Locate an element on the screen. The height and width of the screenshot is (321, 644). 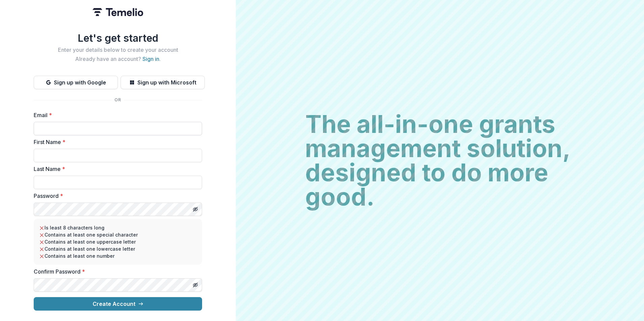
button: Sign up with Google is located at coordinates (76, 82).